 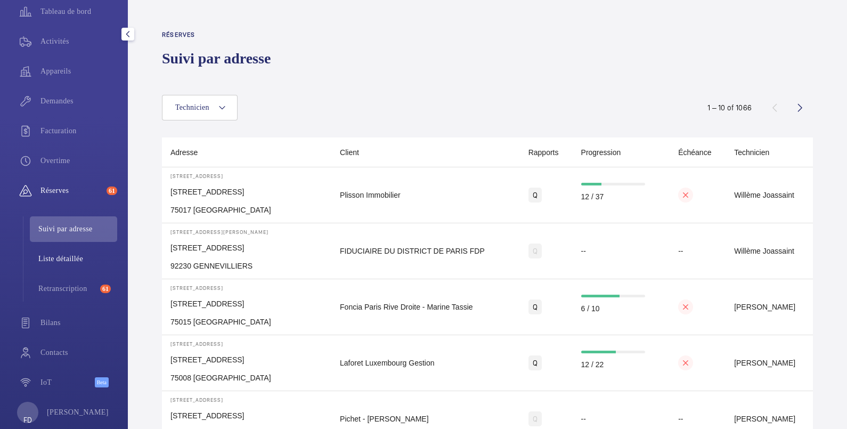 I want to click on button: Technicien, so click(x=200, y=108).